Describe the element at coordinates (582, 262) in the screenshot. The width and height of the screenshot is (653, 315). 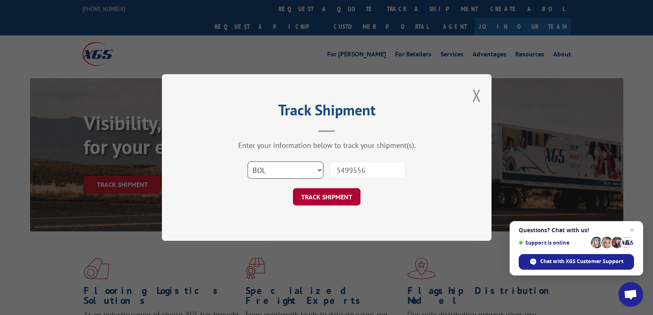
I see `span: Chat with XGS Customer Support` at that location.